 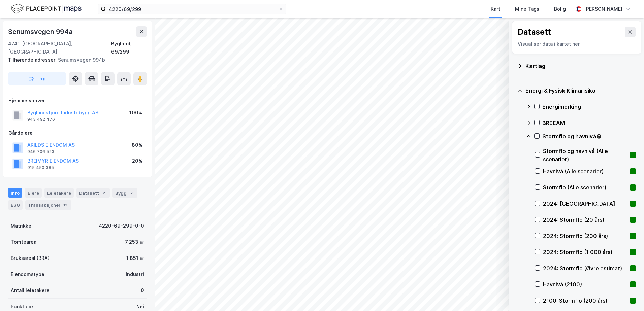 I want to click on div: Kartlag, so click(x=581, y=66).